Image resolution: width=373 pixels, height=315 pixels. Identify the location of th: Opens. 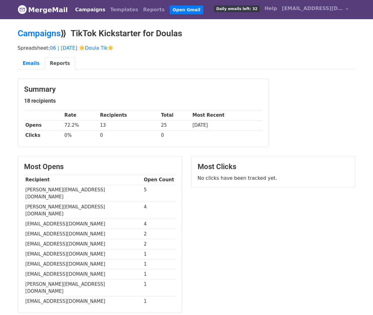
(44, 125).